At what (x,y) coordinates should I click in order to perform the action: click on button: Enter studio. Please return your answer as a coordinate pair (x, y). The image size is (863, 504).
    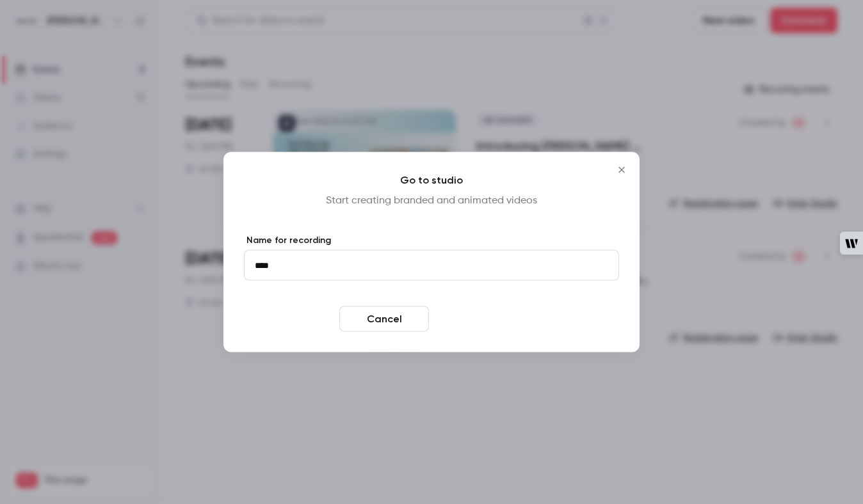
    Looking at the image, I should click on (479, 319).